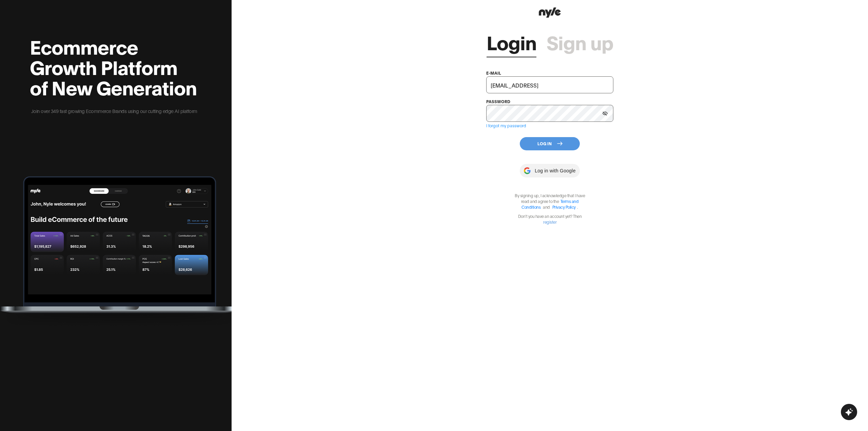  I want to click on a: Login, so click(511, 41).